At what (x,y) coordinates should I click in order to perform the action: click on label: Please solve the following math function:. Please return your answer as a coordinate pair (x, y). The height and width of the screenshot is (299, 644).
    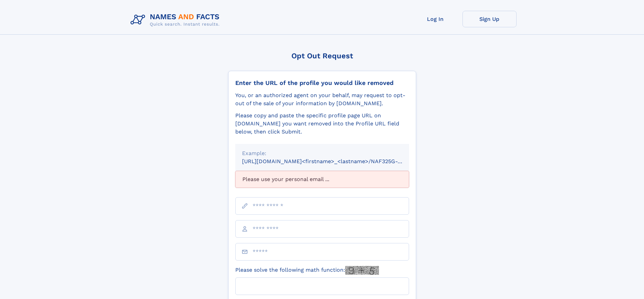
    Looking at the image, I should click on (307, 271).